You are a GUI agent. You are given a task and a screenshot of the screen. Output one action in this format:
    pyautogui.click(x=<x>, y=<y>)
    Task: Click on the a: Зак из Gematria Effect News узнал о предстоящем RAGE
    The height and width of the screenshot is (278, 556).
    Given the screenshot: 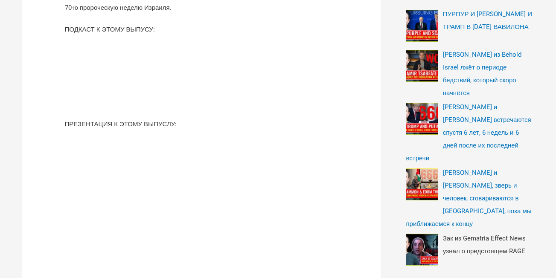 What is the action you would take?
    pyautogui.click(x=484, y=245)
    